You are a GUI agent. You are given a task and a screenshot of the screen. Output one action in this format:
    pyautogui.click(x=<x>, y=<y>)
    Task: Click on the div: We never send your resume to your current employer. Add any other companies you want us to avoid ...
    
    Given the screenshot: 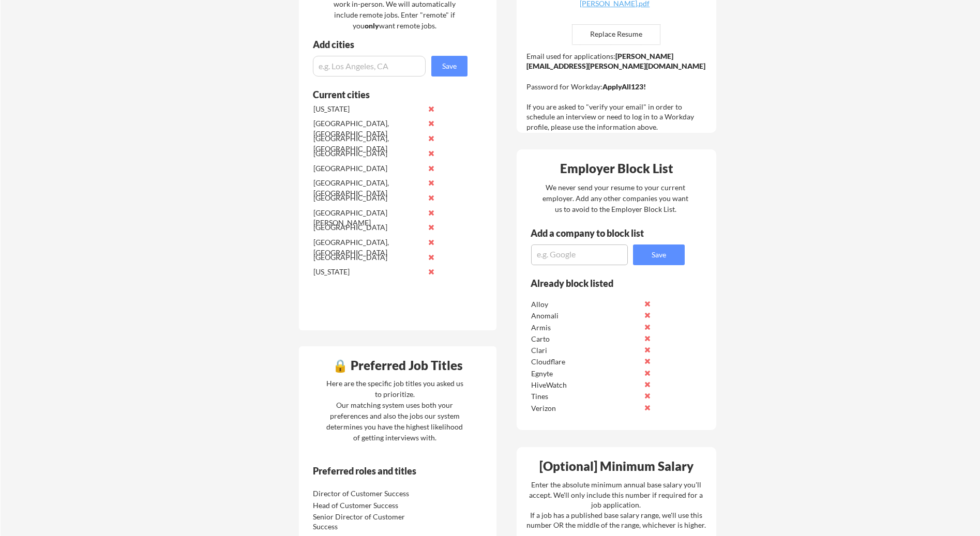 What is the action you would take?
    pyautogui.click(x=615, y=198)
    